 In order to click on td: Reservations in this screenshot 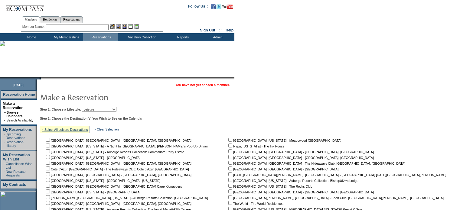, I will do `click(100, 37)`.